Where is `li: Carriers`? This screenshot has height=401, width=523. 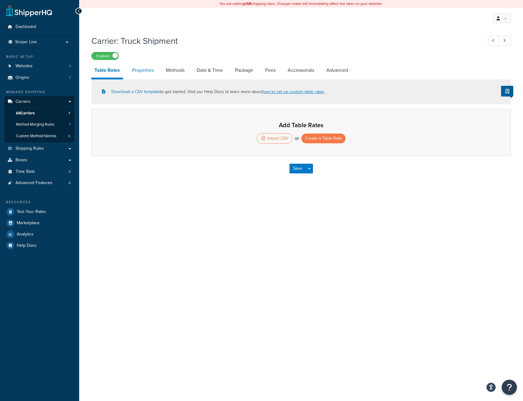
li: Carriers is located at coordinates (40, 119).